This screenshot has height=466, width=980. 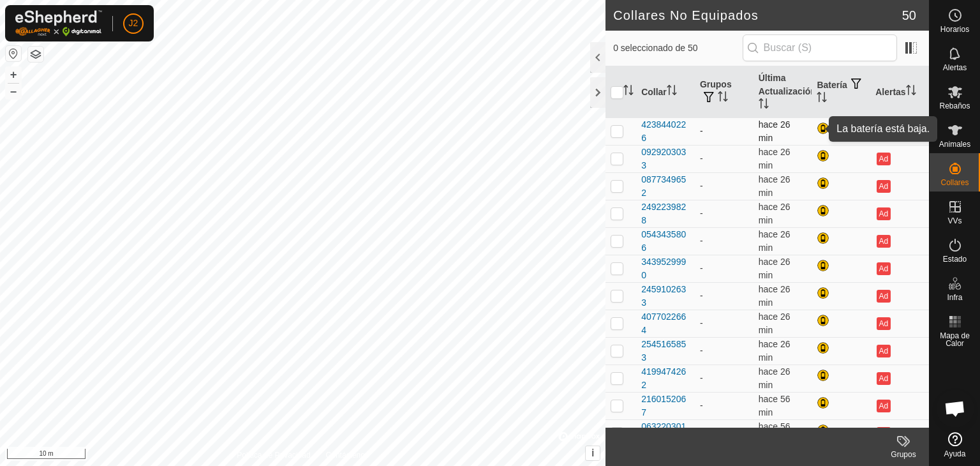 What do you see at coordinates (134, 23) in the screenshot?
I see `span: J2` at bounding box center [134, 23].